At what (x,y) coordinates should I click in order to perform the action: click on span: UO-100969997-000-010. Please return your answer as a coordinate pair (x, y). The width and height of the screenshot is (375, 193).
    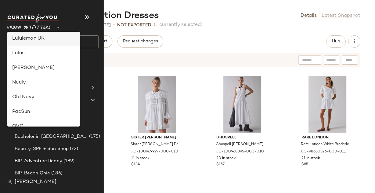
    Looking at the image, I should click on (154, 152).